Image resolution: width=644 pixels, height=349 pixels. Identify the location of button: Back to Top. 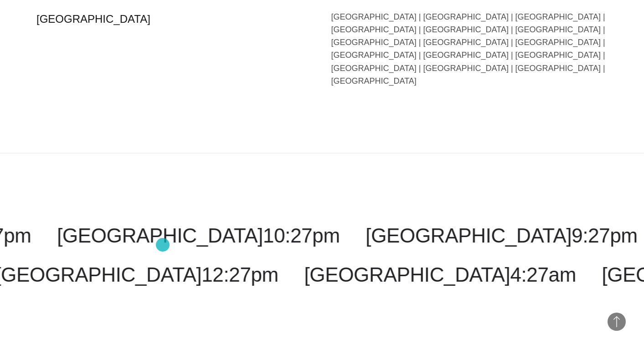
(617, 322).